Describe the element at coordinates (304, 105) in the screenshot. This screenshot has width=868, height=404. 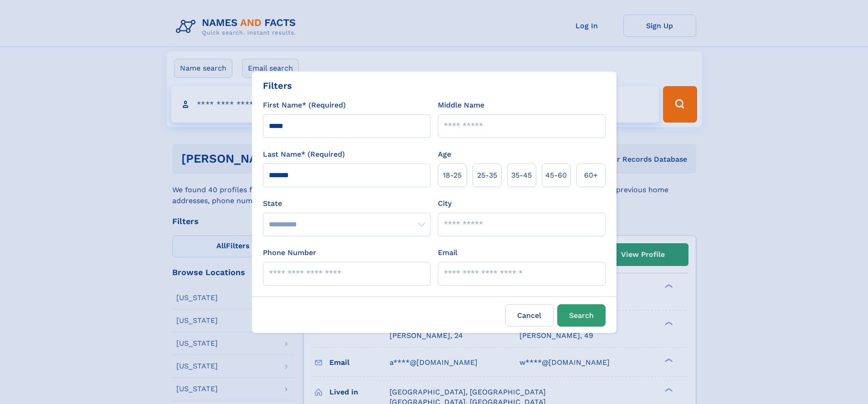
I see `label: First Name* (Required)` at that location.